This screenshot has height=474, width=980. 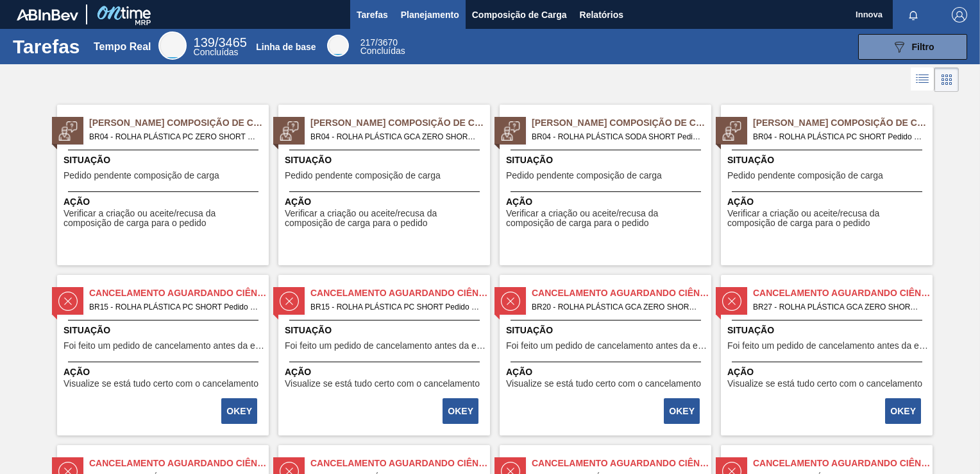 I want to click on span: BR04 - ROLHA PLÁSTICA GCA ZERO SHORT Pedido - 2027021, so click(x=395, y=136).